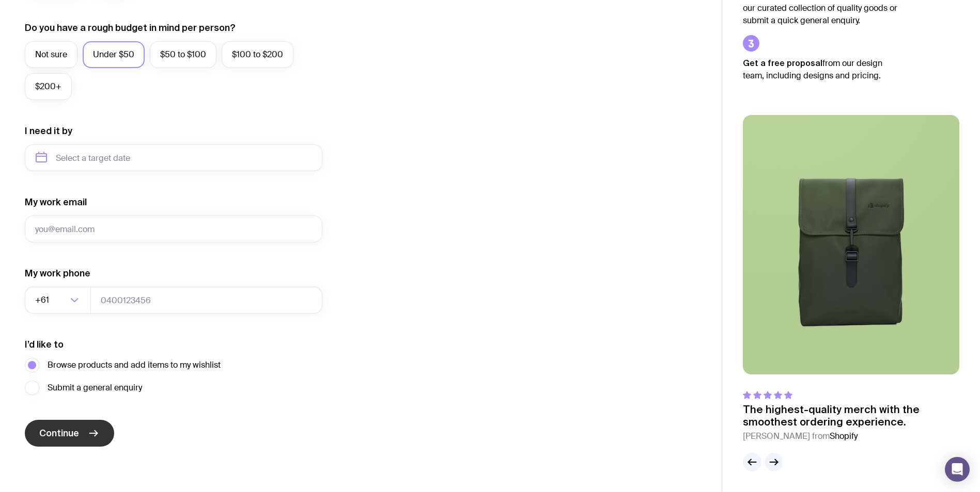 This screenshot has width=980, height=492. I want to click on label: My work email, so click(56, 202).